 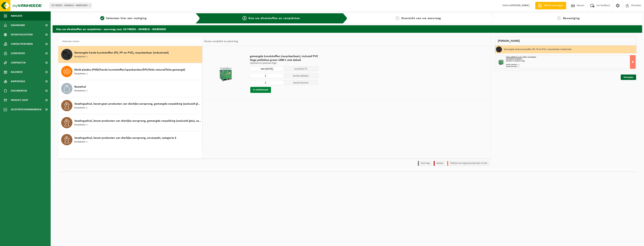 I want to click on span: Bedrijfsgegevens, so click(x=22, y=35).